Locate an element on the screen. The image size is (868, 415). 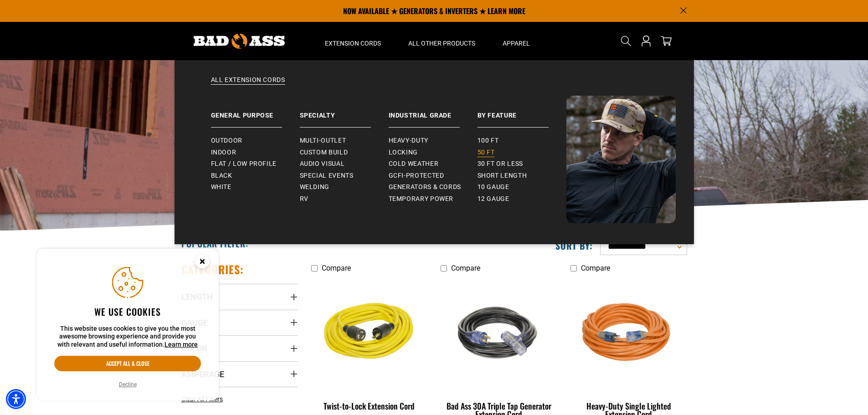
span: Flat / Low Profile is located at coordinates (243, 164).